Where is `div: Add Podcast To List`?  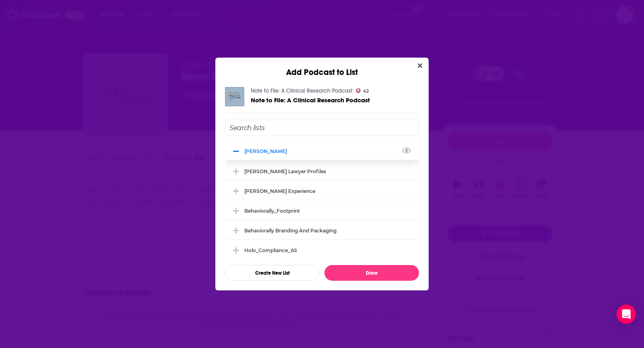 div: Add Podcast To List is located at coordinates (322, 200).